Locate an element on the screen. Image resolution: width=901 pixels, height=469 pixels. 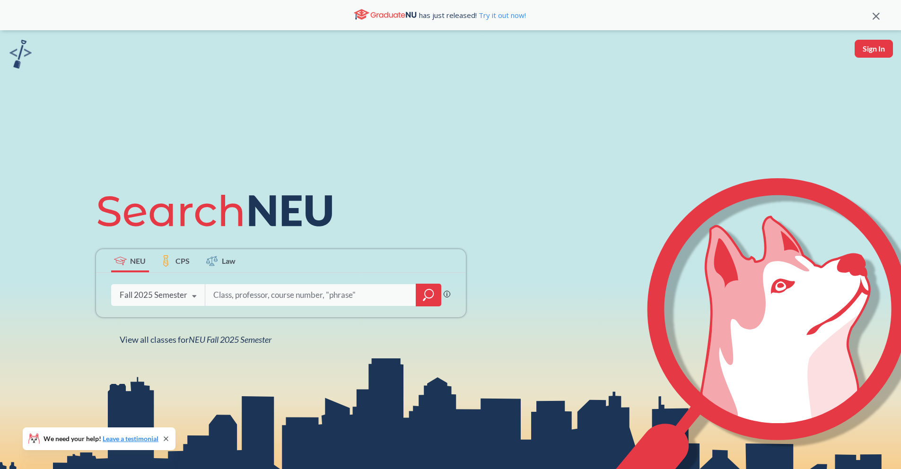
img: sandbox logo is located at coordinates (20, 54).